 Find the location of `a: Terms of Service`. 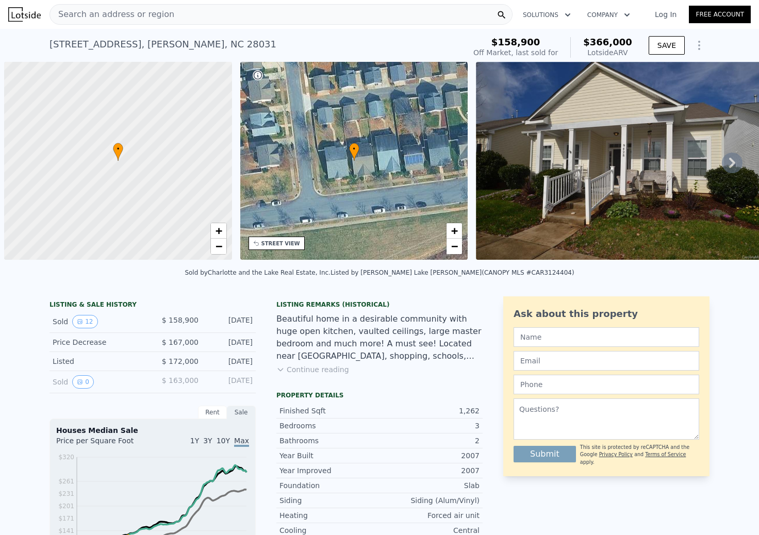

a: Terms of Service is located at coordinates (665, 454).